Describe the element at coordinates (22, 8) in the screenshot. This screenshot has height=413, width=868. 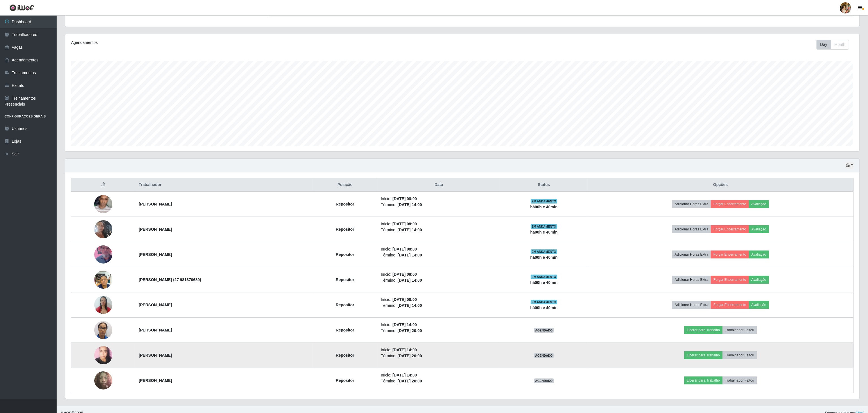
I see `img: CoreUI Logo` at that location.